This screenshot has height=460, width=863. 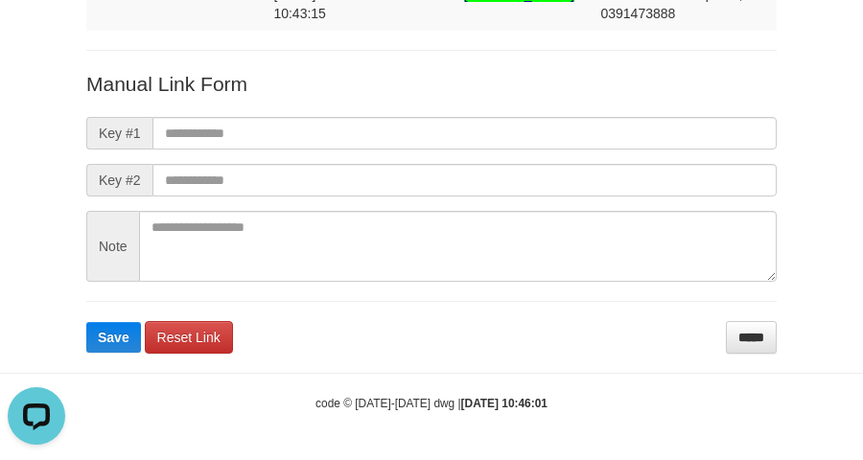 I want to click on span: Key #2, so click(x=119, y=180).